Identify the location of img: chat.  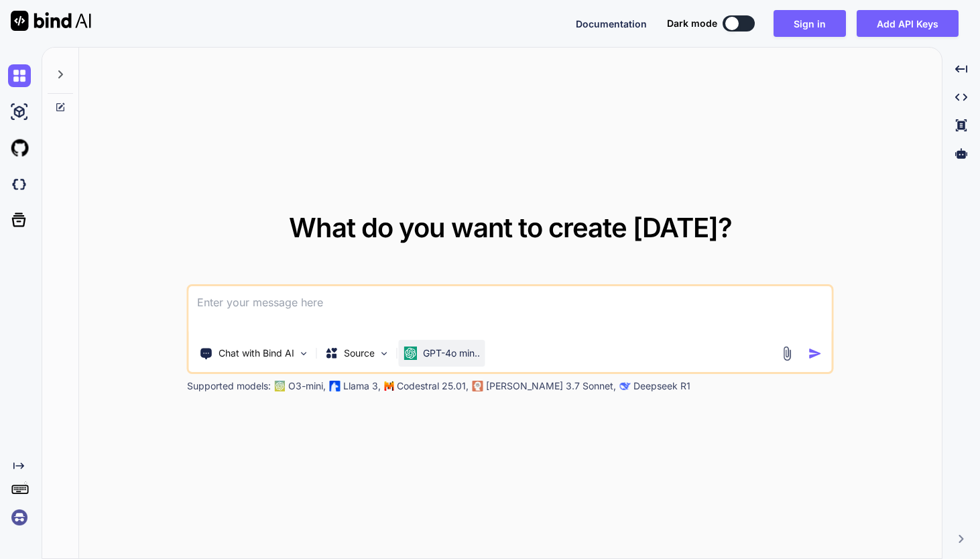
(19, 75).